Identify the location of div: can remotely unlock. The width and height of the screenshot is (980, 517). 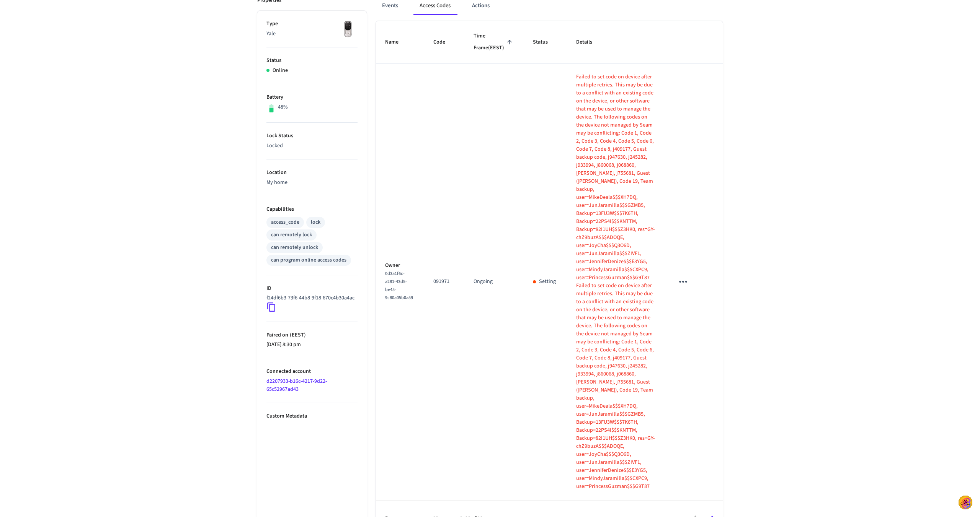
(295, 248).